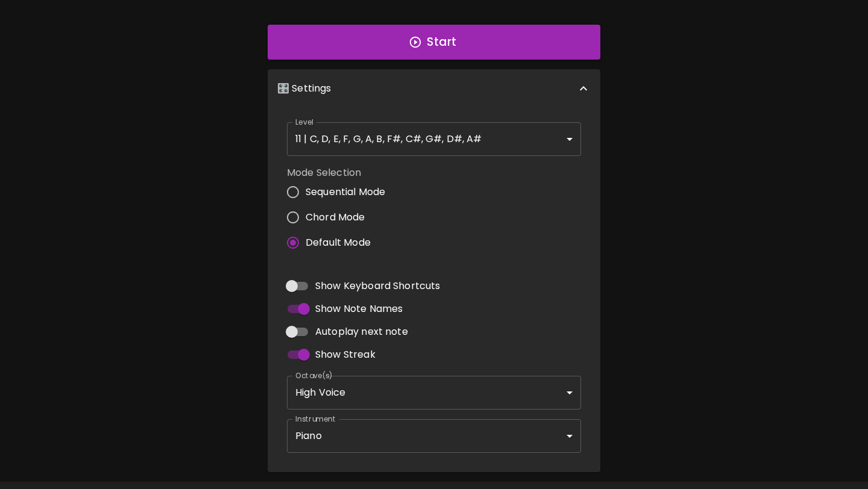  I want to click on span: Show Keyboard Shortcuts, so click(378, 286).